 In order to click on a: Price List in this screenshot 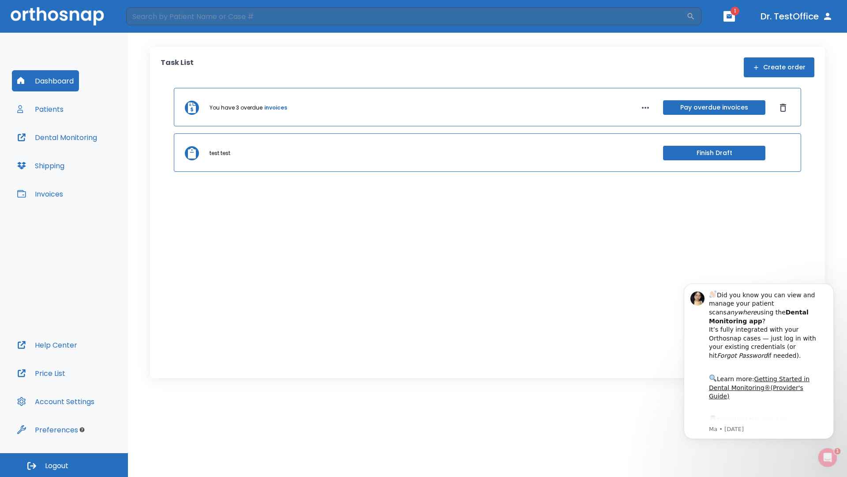, I will do `click(41, 373)`.